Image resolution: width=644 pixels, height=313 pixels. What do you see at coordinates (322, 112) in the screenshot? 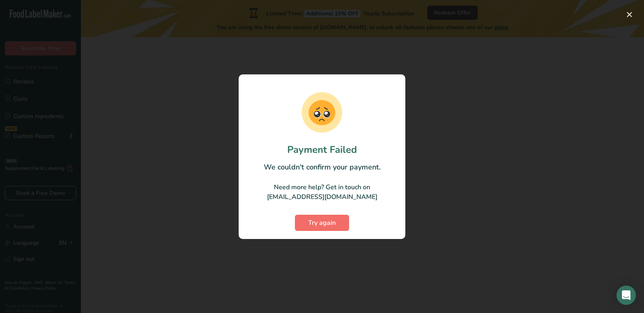
I see `img: Failed Payment` at bounding box center [322, 112].